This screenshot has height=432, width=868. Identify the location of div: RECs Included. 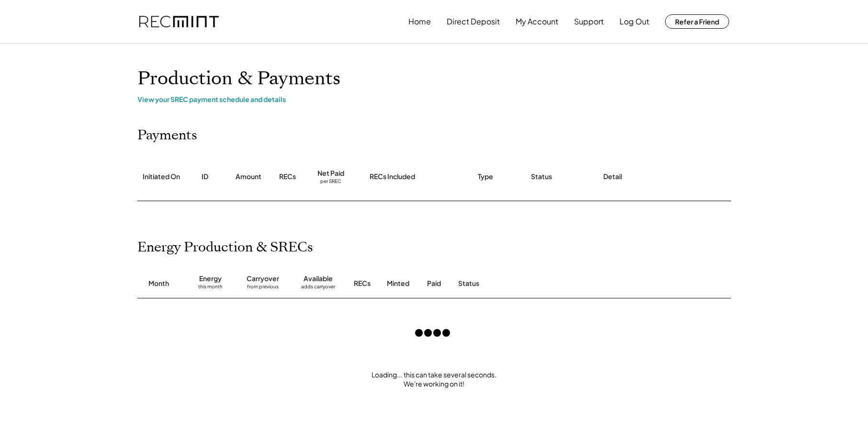
(392, 177).